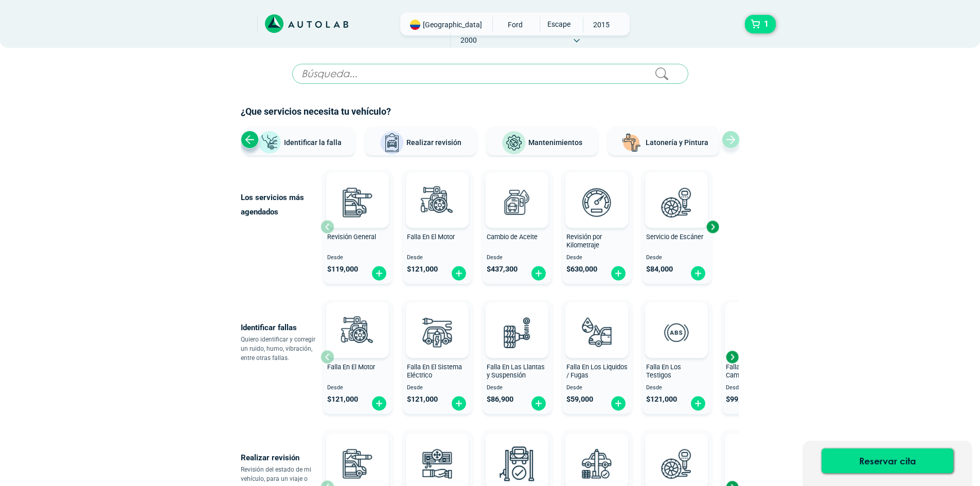 This screenshot has height=486, width=980. Describe the element at coordinates (514, 143) in the screenshot. I see `img: Mantenimientos` at that location.